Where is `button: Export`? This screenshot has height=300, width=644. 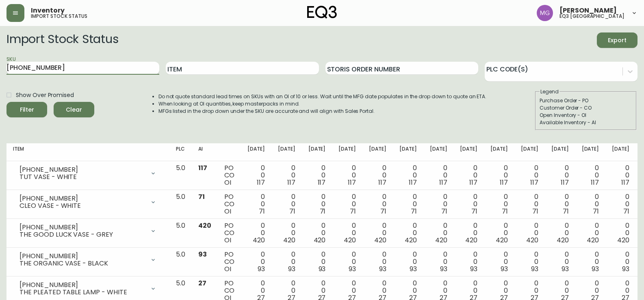
button: Export is located at coordinates (617, 40).